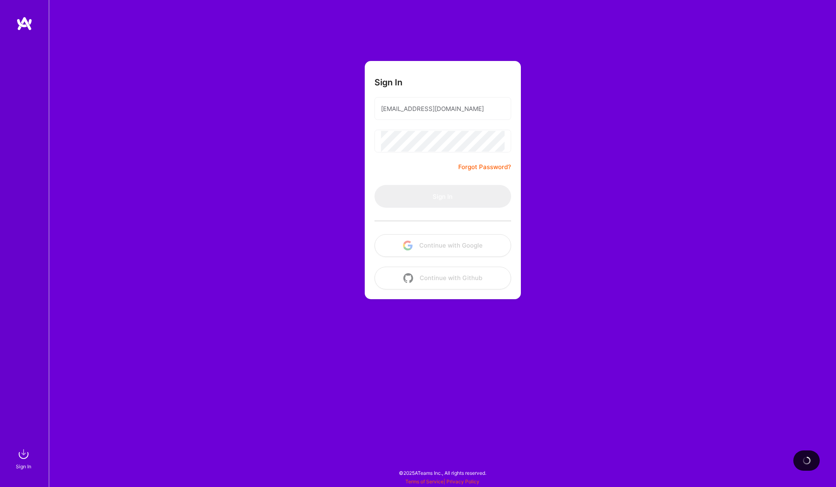 The height and width of the screenshot is (487, 836). I want to click on button: Continue with Github, so click(443, 278).